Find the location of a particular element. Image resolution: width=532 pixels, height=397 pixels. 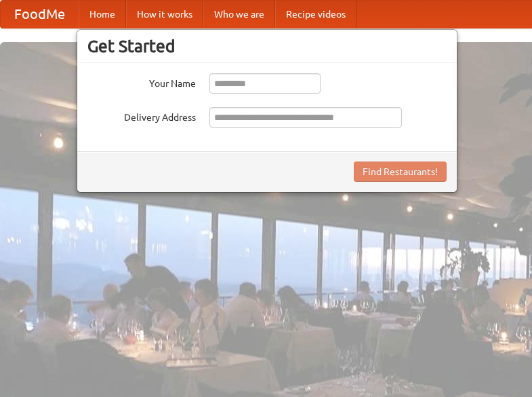

label: Your Name is located at coordinates (142, 82).